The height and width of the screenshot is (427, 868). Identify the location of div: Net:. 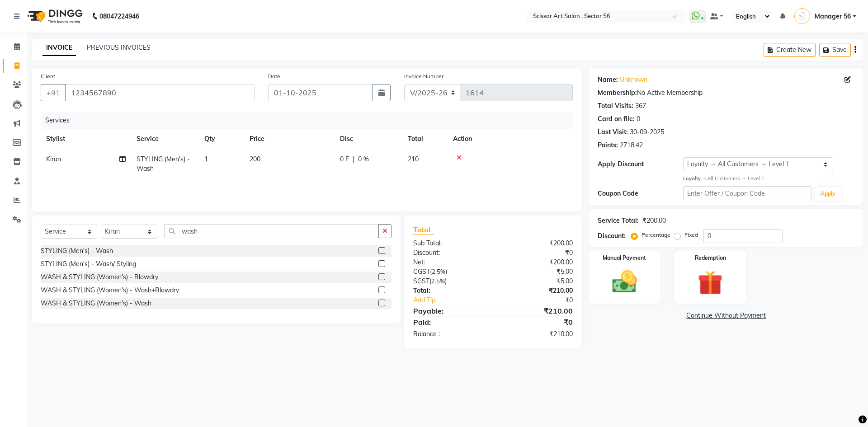
(449, 262).